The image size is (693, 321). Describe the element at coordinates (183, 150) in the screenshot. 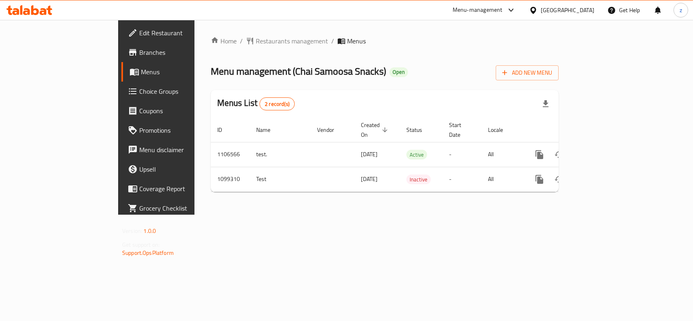

I see `span: Menu disclaimer` at that location.